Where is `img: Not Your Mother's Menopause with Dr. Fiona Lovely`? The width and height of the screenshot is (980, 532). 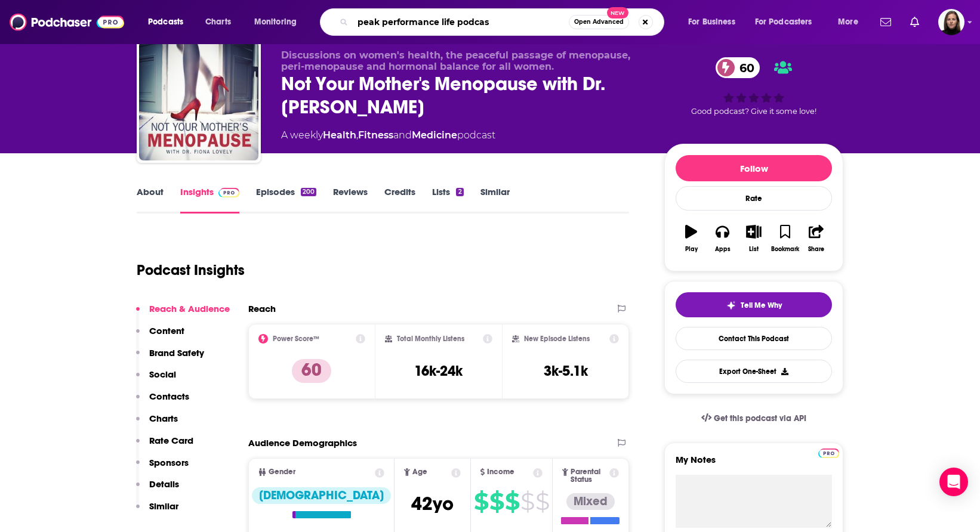 img: Not Your Mother's Menopause with Dr. Fiona Lovely is located at coordinates (199, 101).